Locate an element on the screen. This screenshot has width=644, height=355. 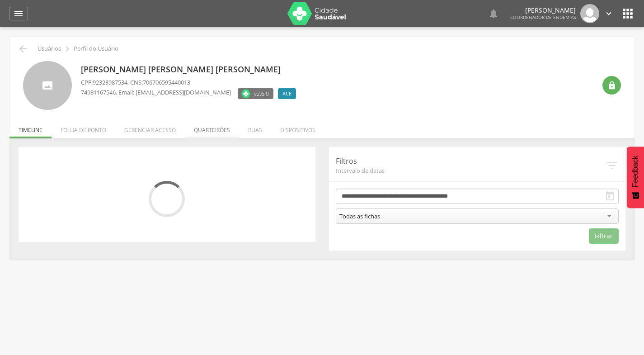
li: Ruas is located at coordinates (255, 128).